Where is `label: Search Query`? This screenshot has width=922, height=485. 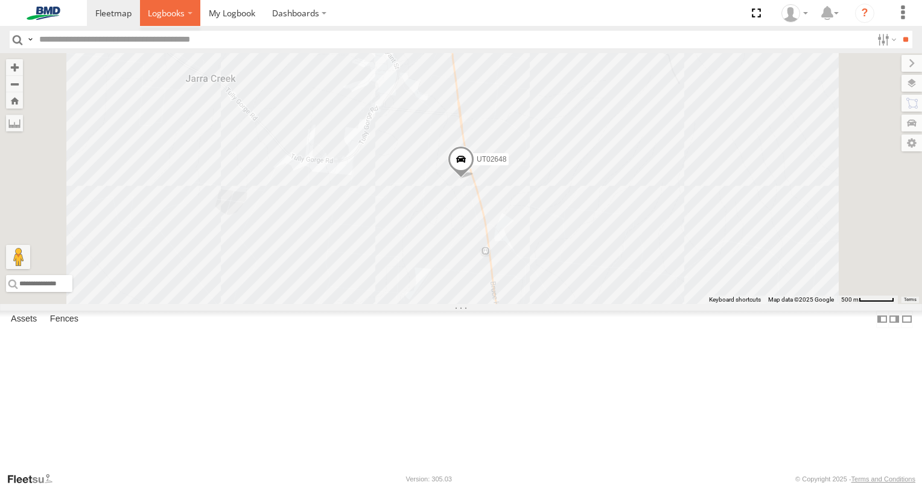 label: Search Query is located at coordinates (30, 39).